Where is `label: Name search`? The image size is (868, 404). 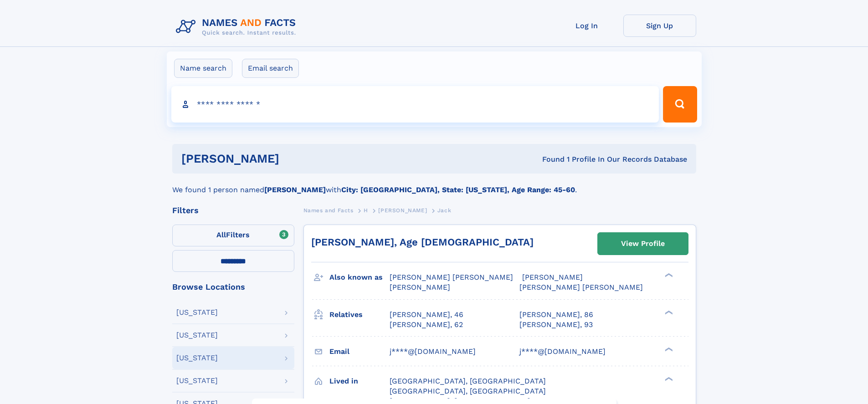
label: Name search is located at coordinates (203, 68).